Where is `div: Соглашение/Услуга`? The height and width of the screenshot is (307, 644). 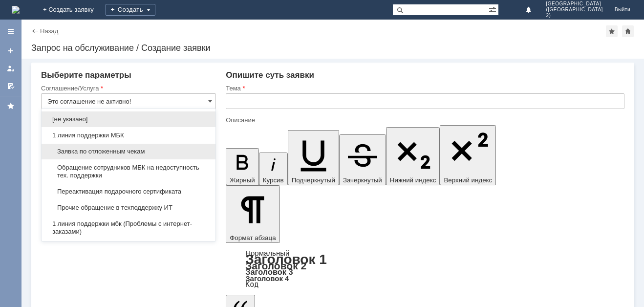 div: Соглашение/Услуга is located at coordinates (127, 88).